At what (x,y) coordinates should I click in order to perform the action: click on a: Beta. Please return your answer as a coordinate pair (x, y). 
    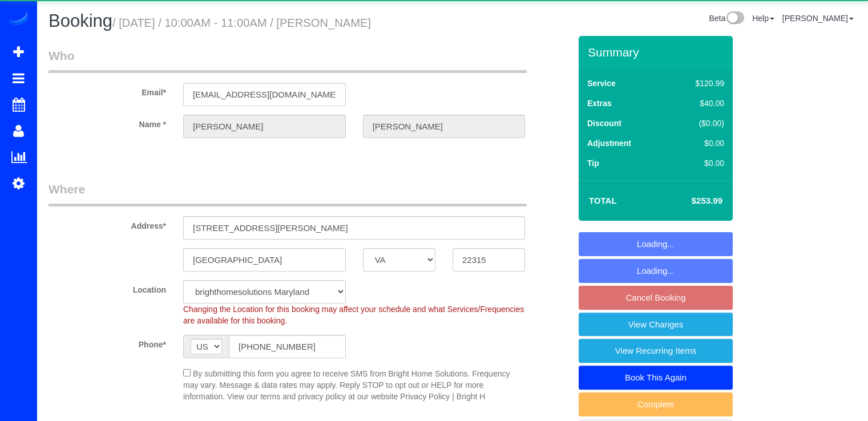
    Looking at the image, I should click on (726, 18).